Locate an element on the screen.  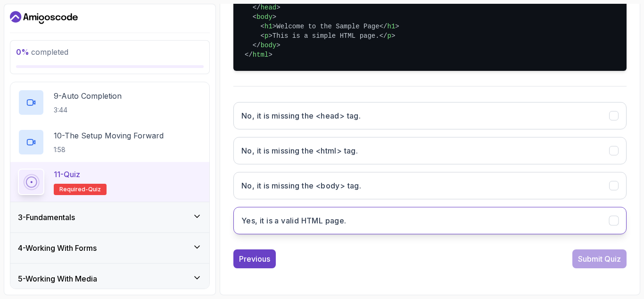
span: head is located at coordinates (269, 8).